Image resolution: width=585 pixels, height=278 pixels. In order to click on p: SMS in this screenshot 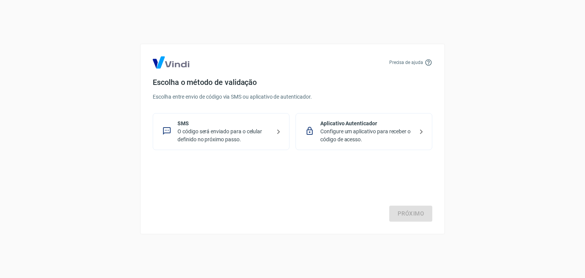, I will do `click(224, 123)`.